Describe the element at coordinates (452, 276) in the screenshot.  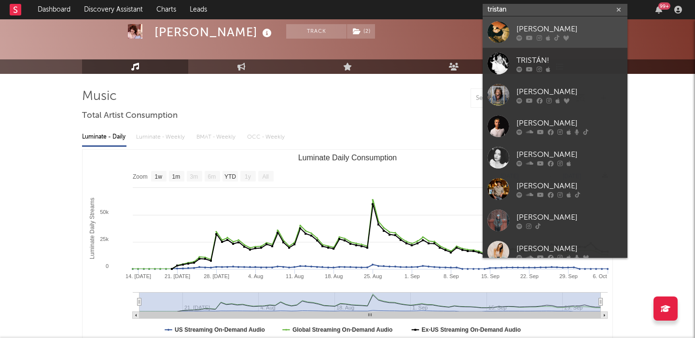
I see `text: 8. Sep` at that location.